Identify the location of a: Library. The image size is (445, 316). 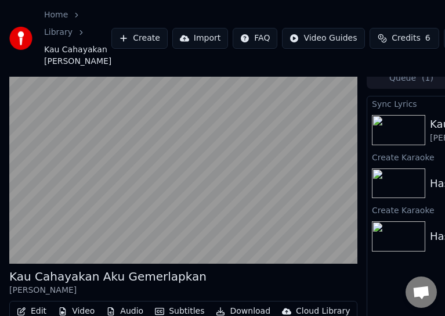
(58, 33).